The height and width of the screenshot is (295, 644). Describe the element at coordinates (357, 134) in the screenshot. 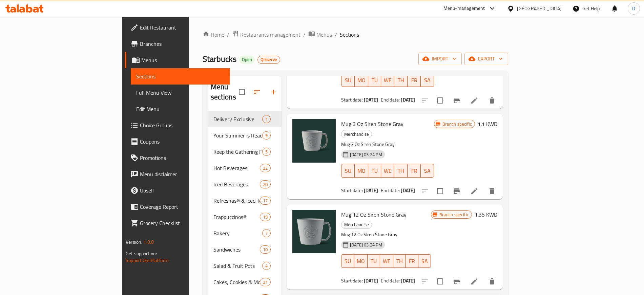

I see `div: Merchandise` at that location.